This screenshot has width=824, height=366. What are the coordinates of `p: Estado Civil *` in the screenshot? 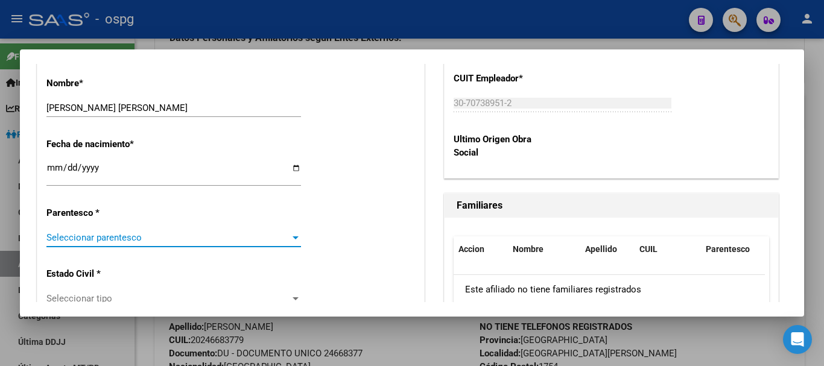 It's located at (101, 274).